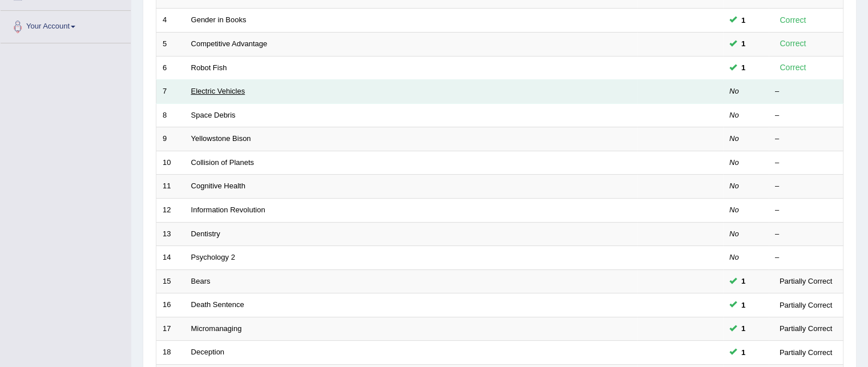  I want to click on a: Yellowstone Bison, so click(221, 138).